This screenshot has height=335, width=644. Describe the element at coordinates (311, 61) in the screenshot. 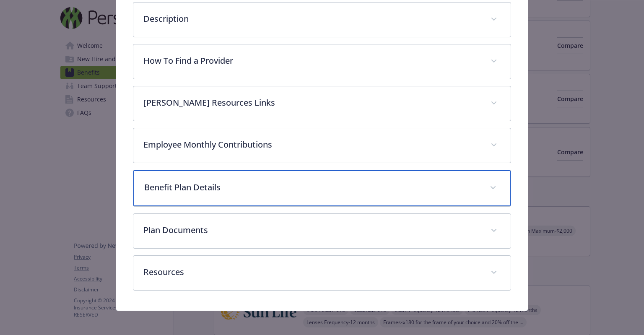

I see `p: How To Find a Provider` at that location.